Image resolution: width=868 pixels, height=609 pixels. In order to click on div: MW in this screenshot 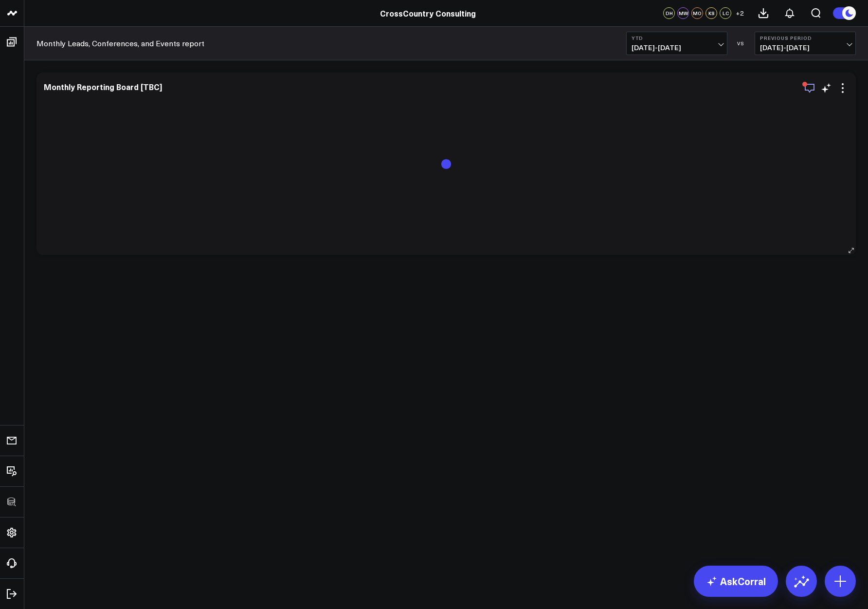, I will do `click(683, 13)`.